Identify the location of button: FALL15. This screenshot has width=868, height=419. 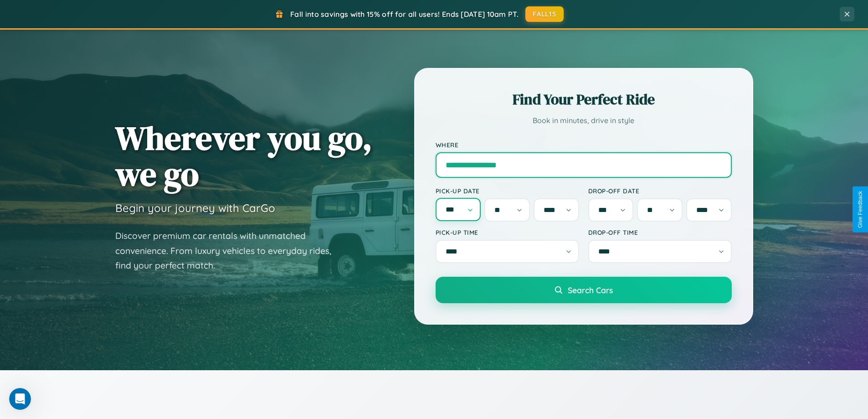
(544, 14).